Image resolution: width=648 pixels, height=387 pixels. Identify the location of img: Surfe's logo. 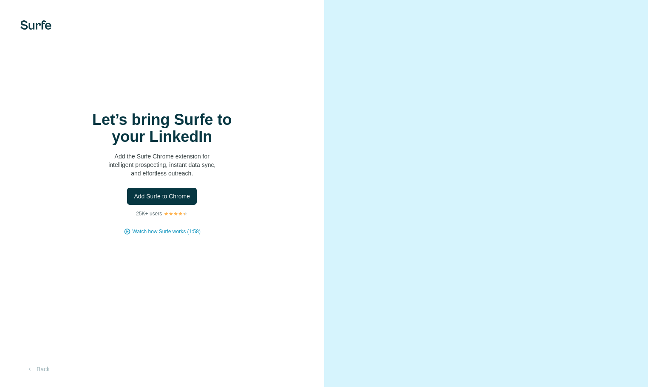
(36, 25).